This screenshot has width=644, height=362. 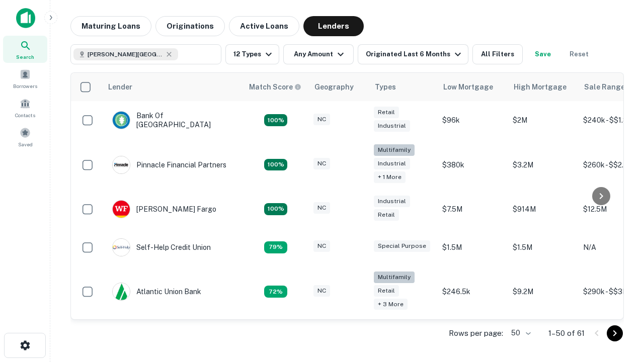 What do you see at coordinates (275, 165) in the screenshot?
I see `div: Matching Properties: 25, hasApolloMatch: undefined` at bounding box center [275, 165].